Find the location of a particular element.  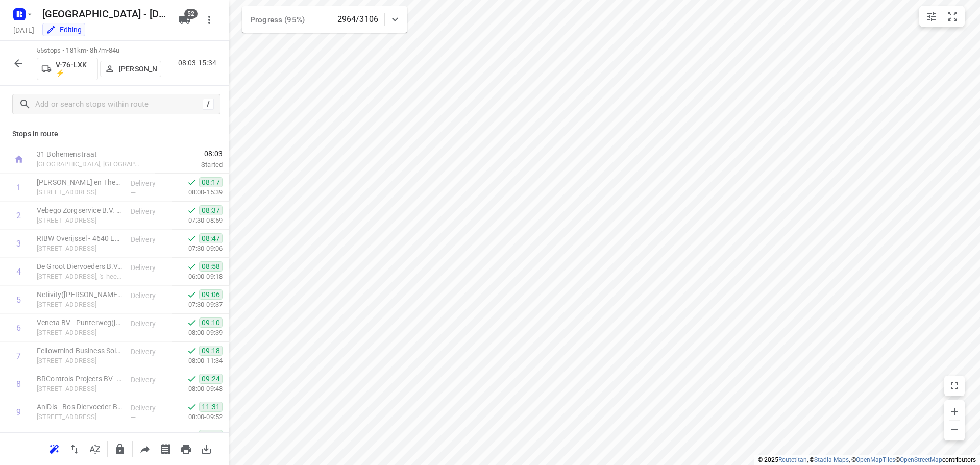

p: BRControls Projects BV - Zwolle(Wanda Meijerink) is located at coordinates (79, 379).